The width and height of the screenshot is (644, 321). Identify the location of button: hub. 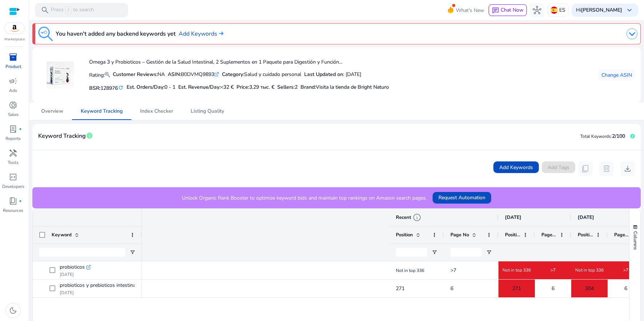
(537, 10).